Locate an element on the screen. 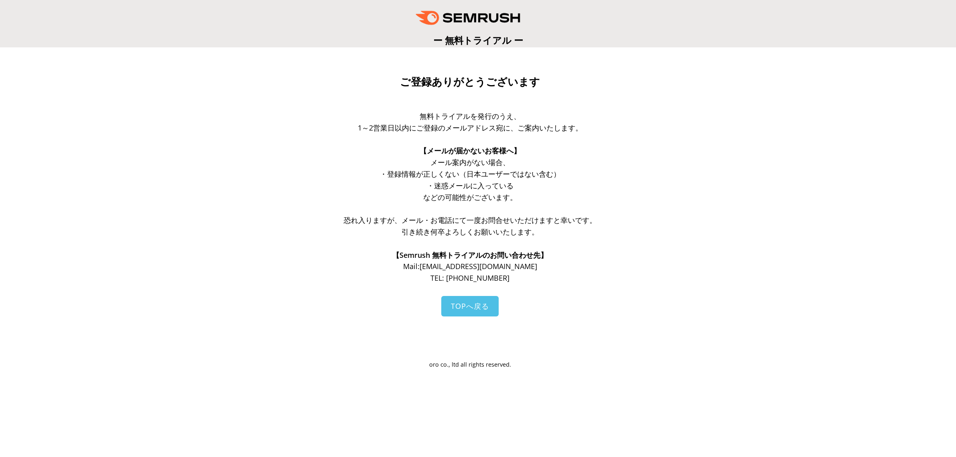 This screenshot has height=457, width=956. span: 【メールが届かないお客様へ】 is located at coordinates (470, 151).